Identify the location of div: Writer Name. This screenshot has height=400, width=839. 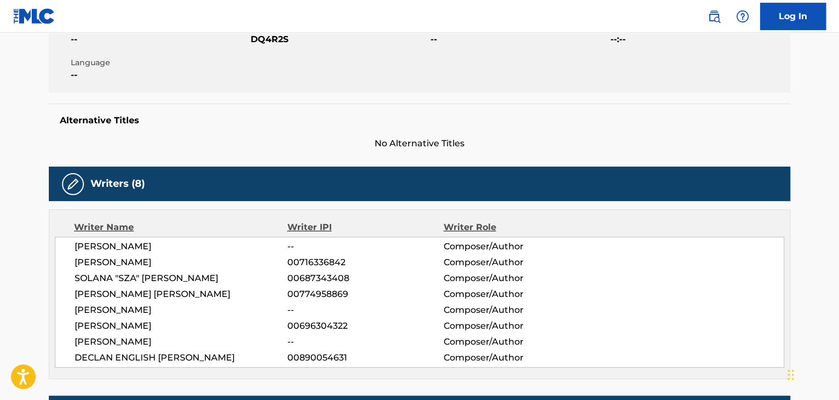
(180, 227).